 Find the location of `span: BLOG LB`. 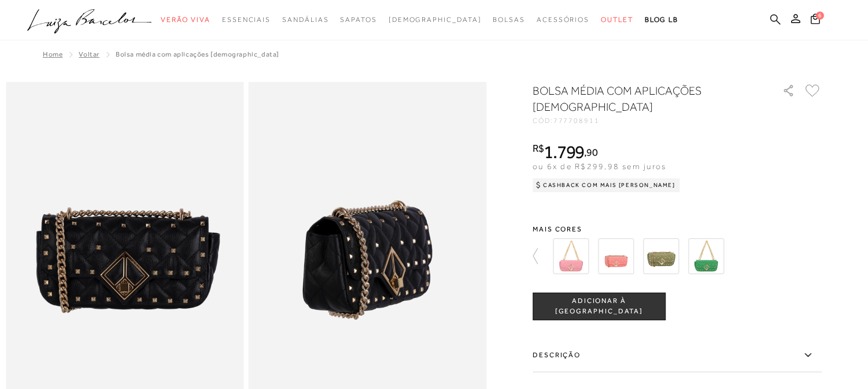

span: BLOG LB is located at coordinates (661, 20).